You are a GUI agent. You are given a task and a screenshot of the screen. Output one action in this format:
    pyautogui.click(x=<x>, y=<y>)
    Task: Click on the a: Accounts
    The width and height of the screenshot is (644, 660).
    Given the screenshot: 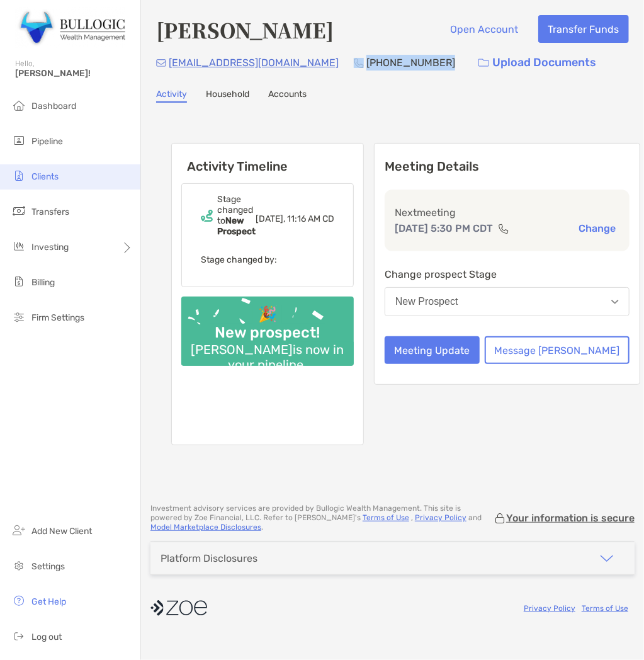 What is the action you would take?
    pyautogui.click(x=287, y=96)
    